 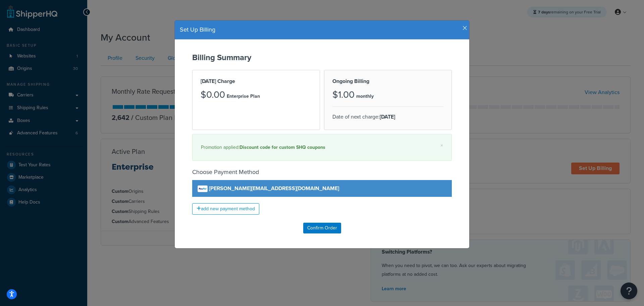 I want to click on h3: $0.00, so click(x=213, y=95).